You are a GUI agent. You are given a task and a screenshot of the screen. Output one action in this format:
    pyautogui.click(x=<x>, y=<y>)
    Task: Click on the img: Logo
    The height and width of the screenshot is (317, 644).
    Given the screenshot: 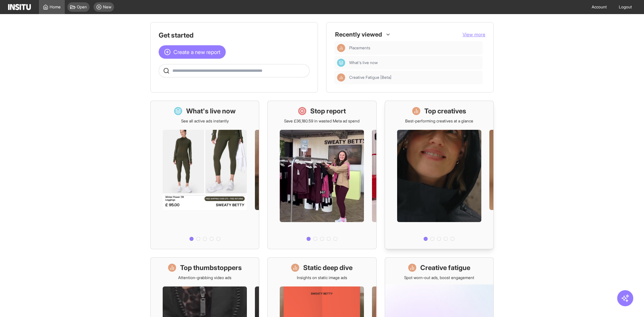 What is the action you would take?
    pyautogui.click(x=19, y=7)
    